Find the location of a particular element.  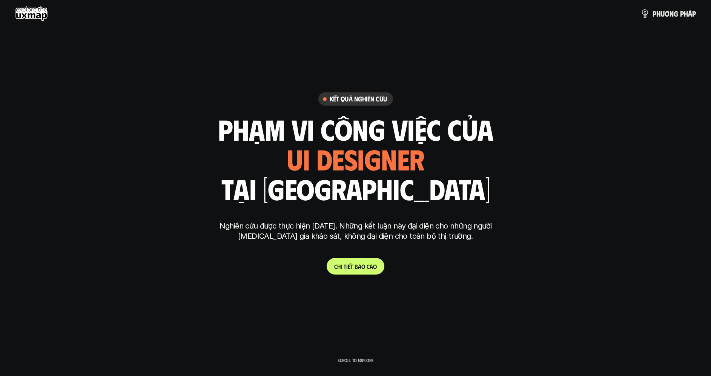

h1: phạm vi công việc của is located at coordinates (356, 138).